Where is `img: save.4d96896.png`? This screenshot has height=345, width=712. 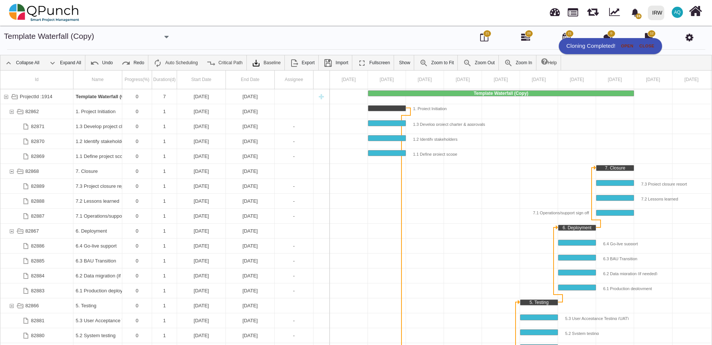 img: save.4d96896.png is located at coordinates (328, 63).